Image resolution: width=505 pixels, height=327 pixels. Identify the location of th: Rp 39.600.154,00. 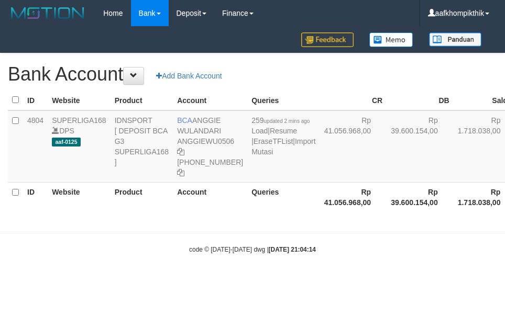
(420, 197).